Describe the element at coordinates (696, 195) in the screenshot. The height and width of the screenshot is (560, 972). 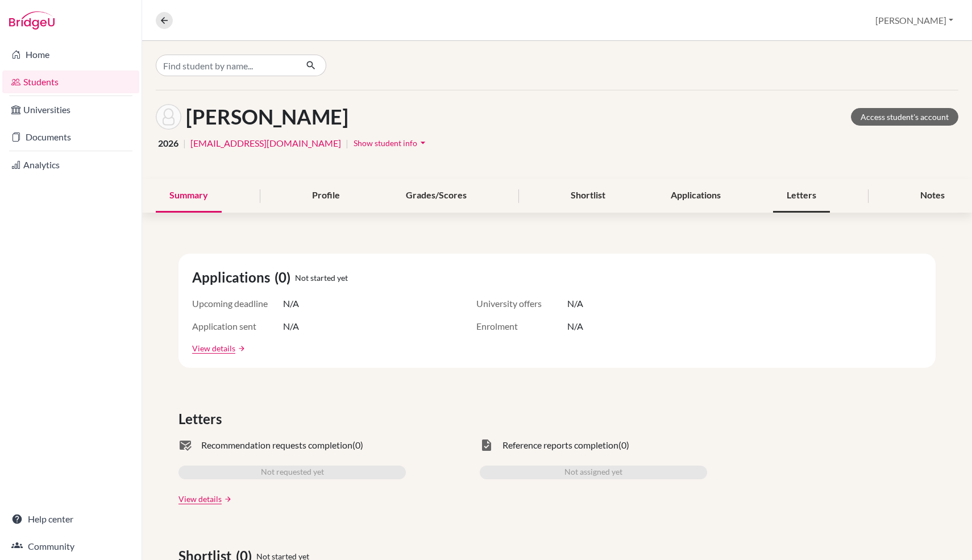
I see `div: Applications` at that location.